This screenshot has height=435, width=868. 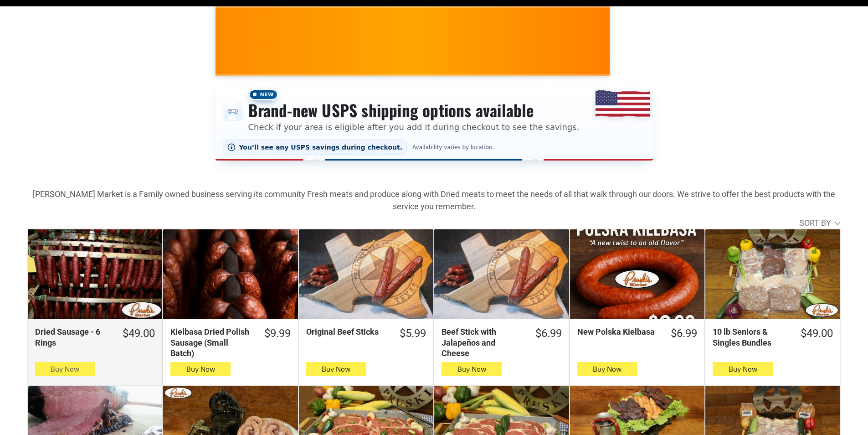 What do you see at coordinates (453, 147) in the screenshot?
I see `span: Availability varies by location.` at bounding box center [453, 147].